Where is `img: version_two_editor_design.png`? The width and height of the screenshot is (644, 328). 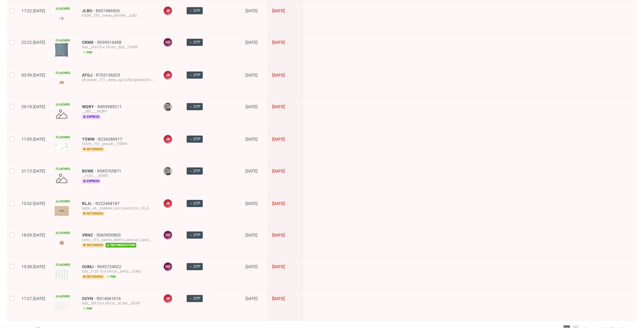
img: version_two_editor_design.png is located at coordinates (62, 18).